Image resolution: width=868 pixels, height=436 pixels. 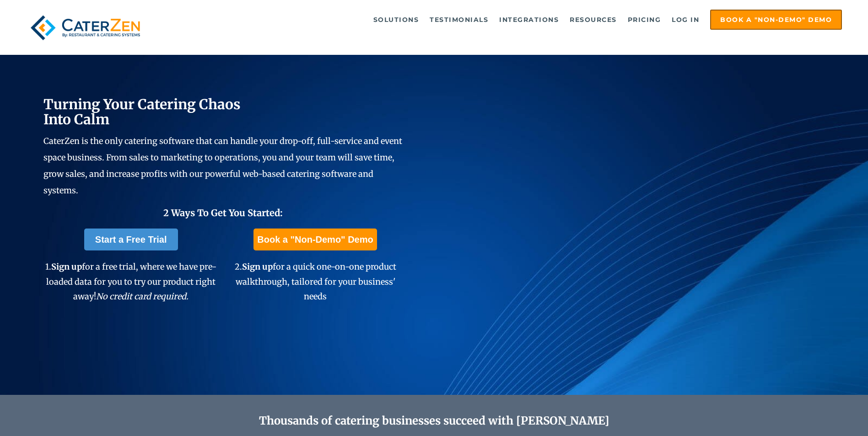 What do you see at coordinates (223, 213) in the screenshot?
I see `span: 2 Ways To Get You Started:` at bounding box center [223, 213].